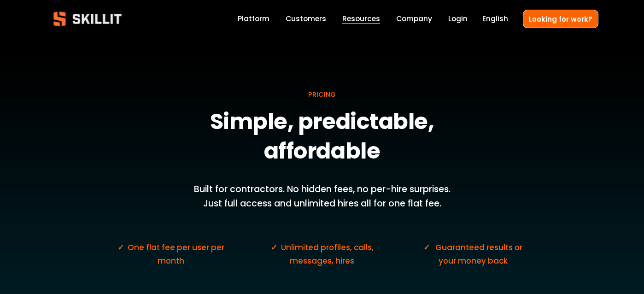  Describe the element at coordinates (361, 19) in the screenshot. I see `span: Resources` at that location.